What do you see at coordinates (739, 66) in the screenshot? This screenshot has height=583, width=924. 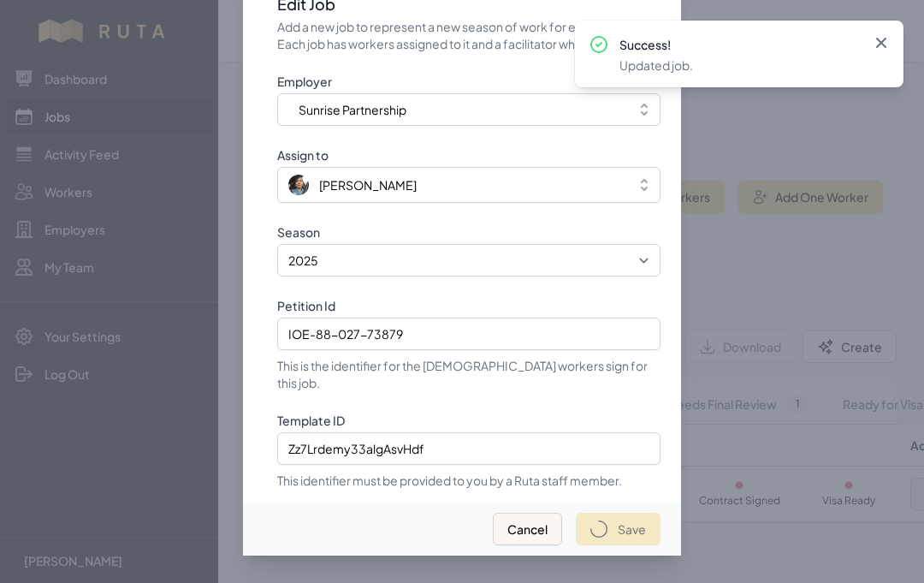 I see `p: Updated job.` at bounding box center [739, 66].